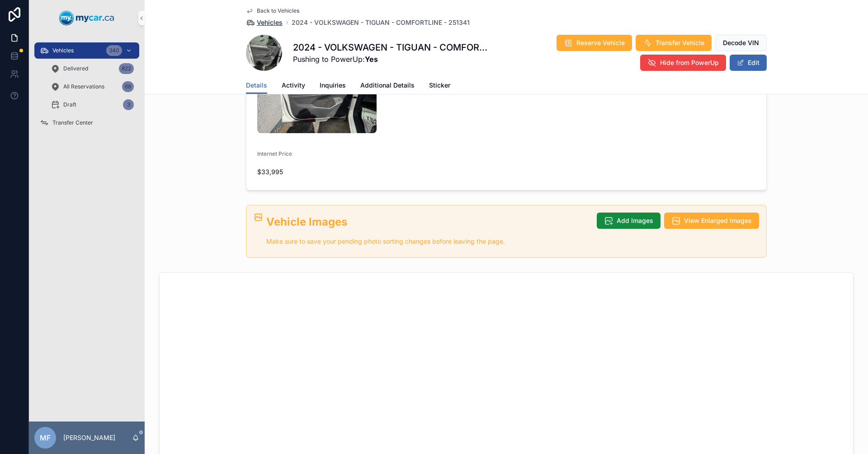 The image size is (868, 454). Describe the element at coordinates (683, 63) in the screenshot. I see `button: Hide from PowerUp` at that location.